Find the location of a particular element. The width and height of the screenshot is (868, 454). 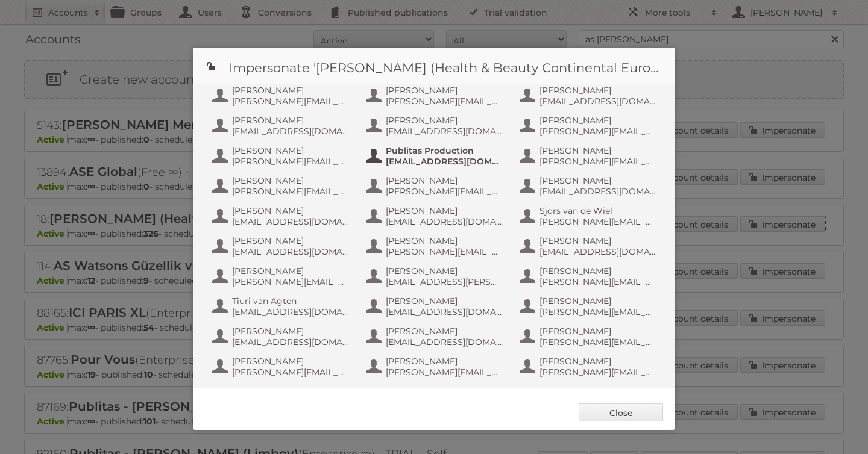

span: Publitas Production is located at coordinates (444, 151).